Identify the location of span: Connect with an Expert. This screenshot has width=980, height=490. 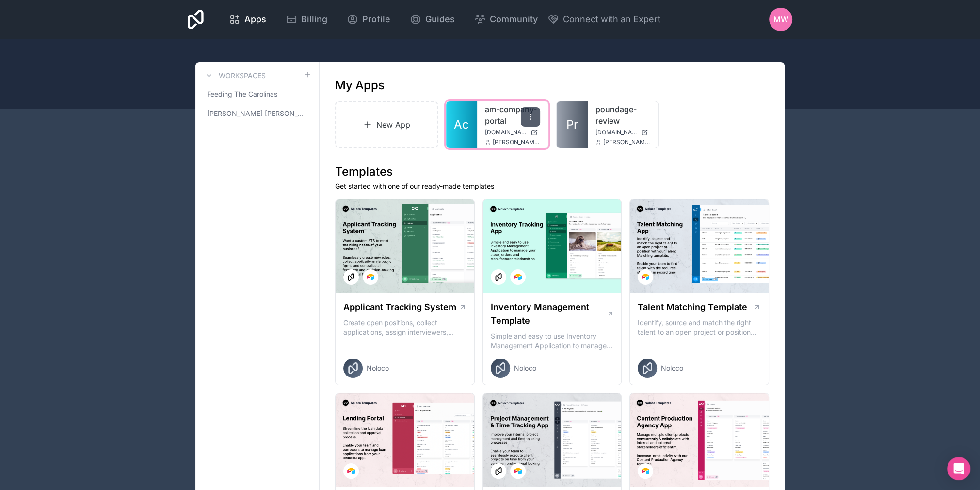
(612, 19).